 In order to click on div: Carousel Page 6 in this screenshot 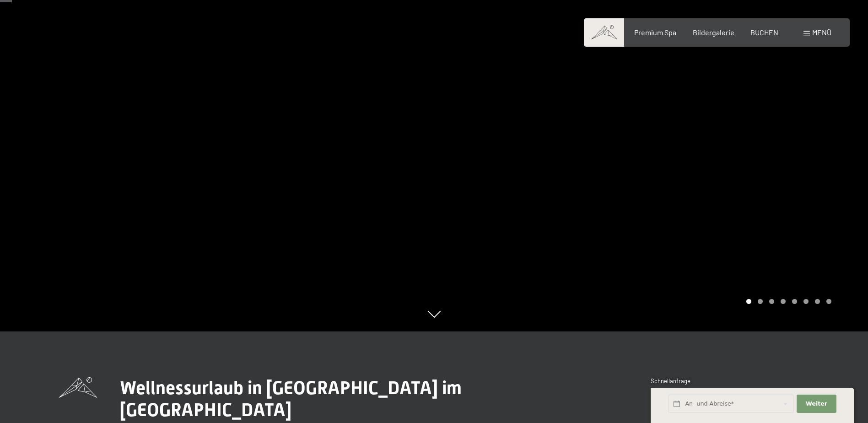, I will do `click(806, 301)`.